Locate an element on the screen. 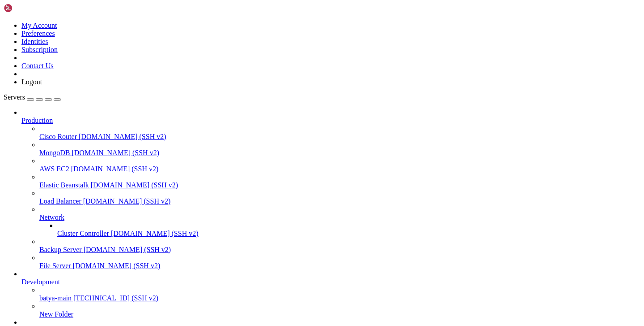  li: Production is located at coordinates (331, 189).